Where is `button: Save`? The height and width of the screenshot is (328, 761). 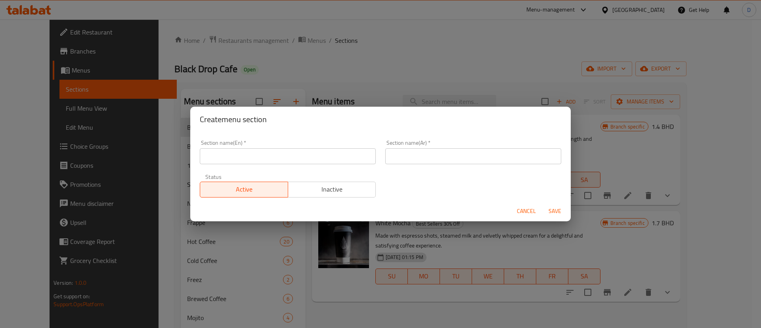 button: Save is located at coordinates (555, 211).